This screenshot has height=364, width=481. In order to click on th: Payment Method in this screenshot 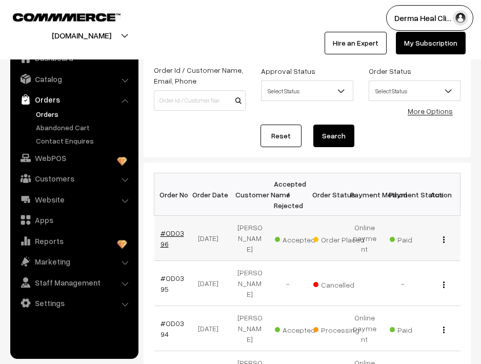, I will do `click(365, 195)`.